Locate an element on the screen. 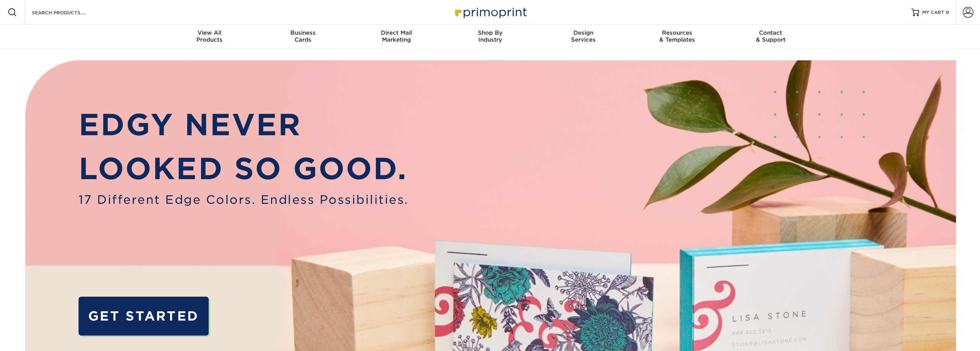 This screenshot has height=351, width=980. div: Industry is located at coordinates (490, 36).